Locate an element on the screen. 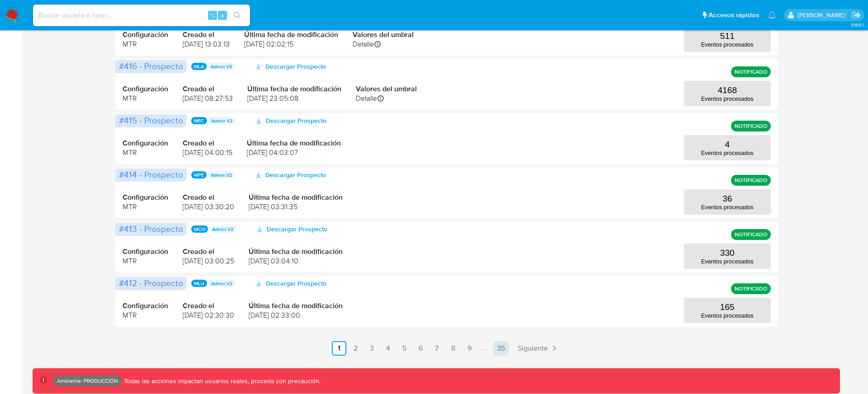  p: facundoagustin.borghi@mercadolibre.com is located at coordinates (823, 15).